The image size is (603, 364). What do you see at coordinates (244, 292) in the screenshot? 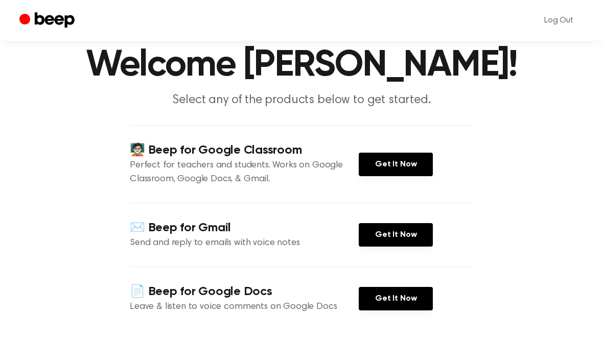
I see `h4: 📄 Beep for Google Docs` at bounding box center [244, 292].